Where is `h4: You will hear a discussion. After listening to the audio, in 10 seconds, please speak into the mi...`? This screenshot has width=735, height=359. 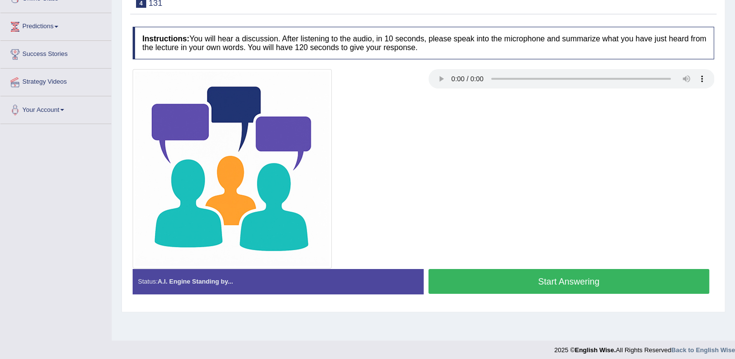 h4: You will hear a discussion. After listening to the audio, in 10 seconds, please speak into the mi... is located at coordinates (423, 43).